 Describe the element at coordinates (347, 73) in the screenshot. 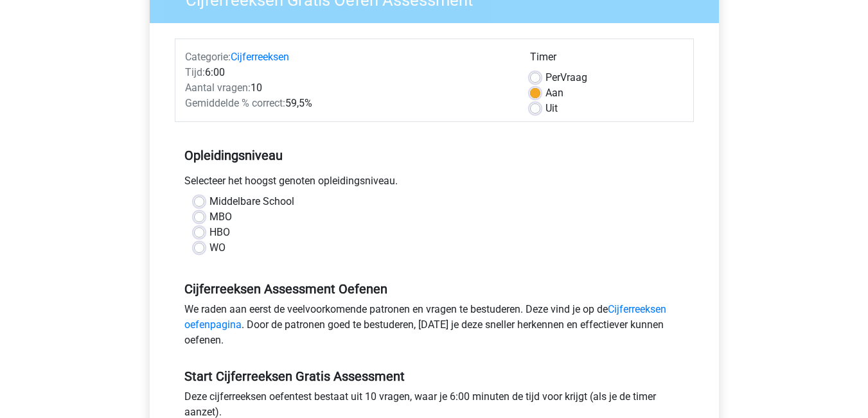

I see `div: 6:00` at that location.